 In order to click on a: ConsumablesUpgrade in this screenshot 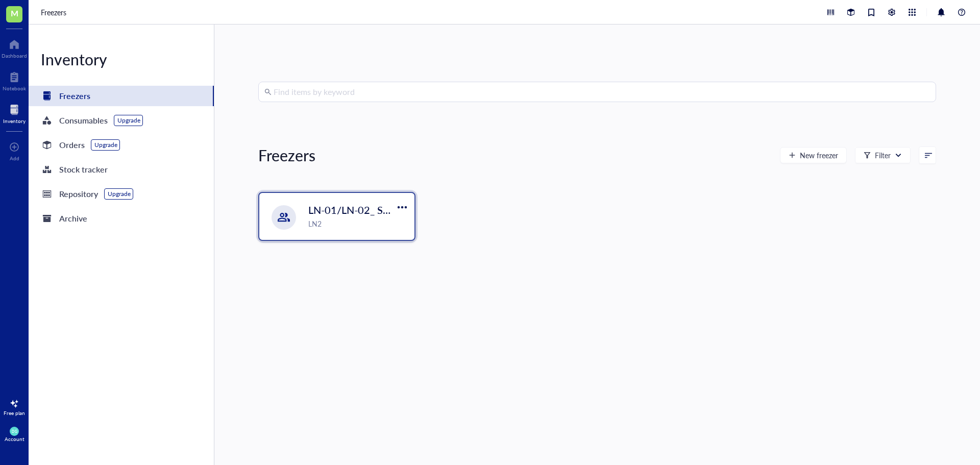, I will do `click(121, 121)`.